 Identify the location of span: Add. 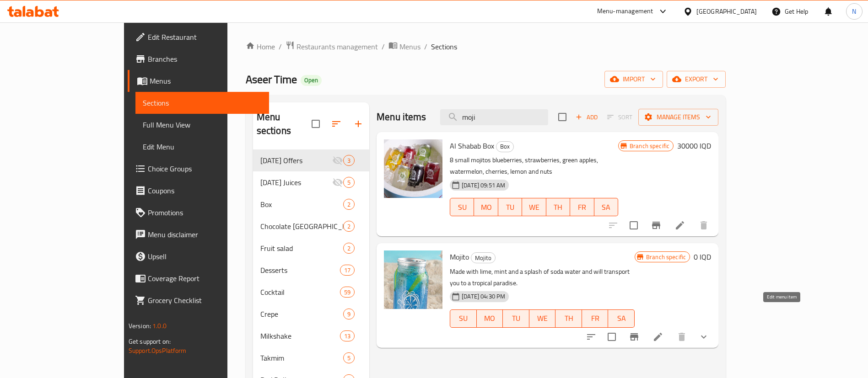
(587, 117).